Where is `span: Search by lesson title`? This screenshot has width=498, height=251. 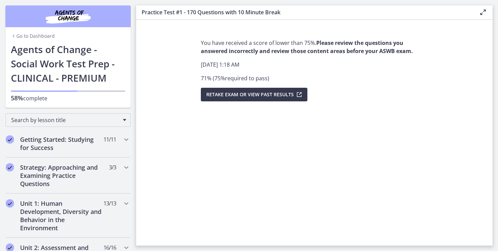
span: Search by lesson title is located at coordinates (65, 120).